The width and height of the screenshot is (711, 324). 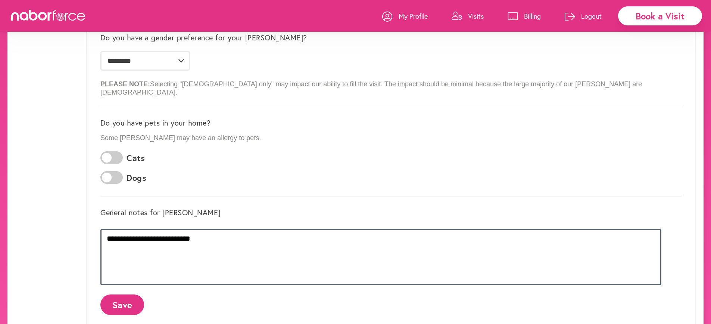 What do you see at coordinates (468, 16) in the screenshot?
I see `a: Visits` at bounding box center [468, 16].